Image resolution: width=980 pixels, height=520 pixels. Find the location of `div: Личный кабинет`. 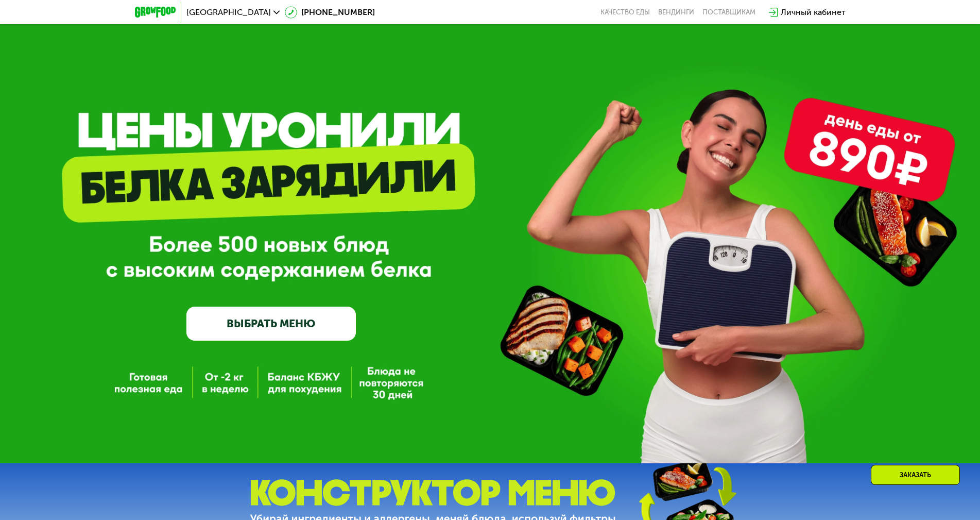

div: Личный кабинет is located at coordinates (813, 12).